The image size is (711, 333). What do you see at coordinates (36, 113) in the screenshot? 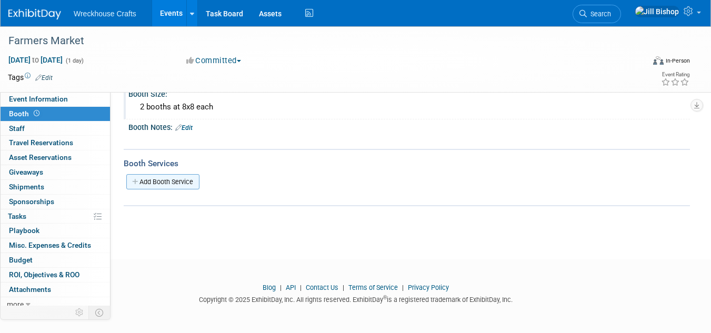
I see `span: Booth not reserved yet` at bounding box center [36, 113].